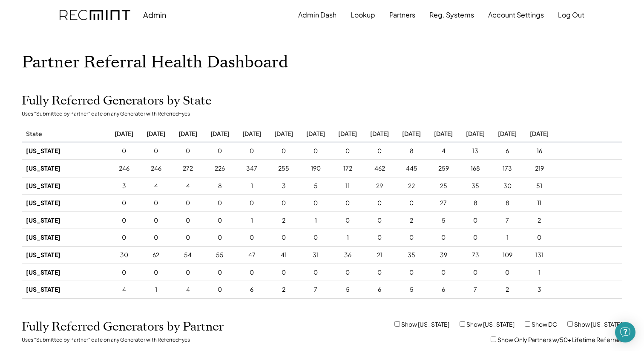  What do you see at coordinates (444, 255) in the screenshot?
I see `div: 39` at bounding box center [444, 255].